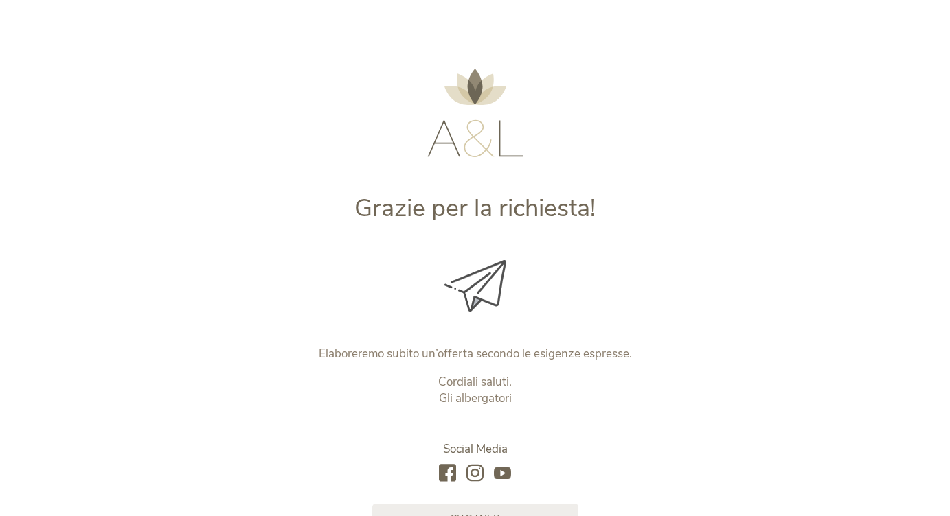 The width and height of the screenshot is (950, 516). I want to click on a: AMONTI & LUNARIS Wellnessresort, so click(475, 113).